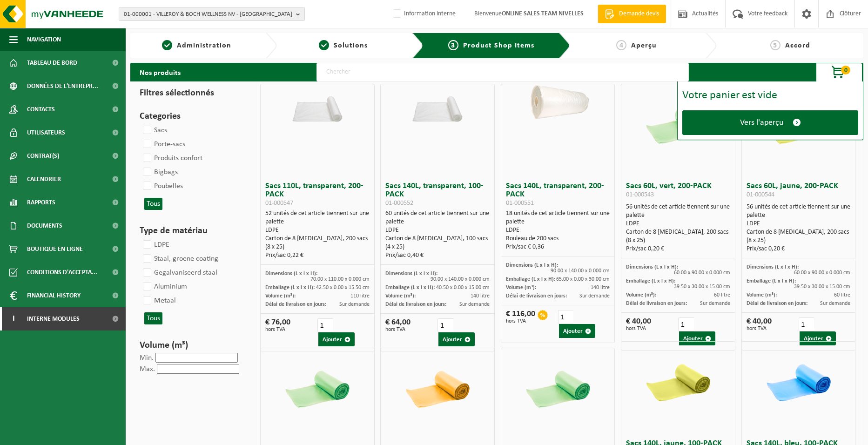  Describe the element at coordinates (192, 116) in the screenshot. I see `h3: Categories` at that location.